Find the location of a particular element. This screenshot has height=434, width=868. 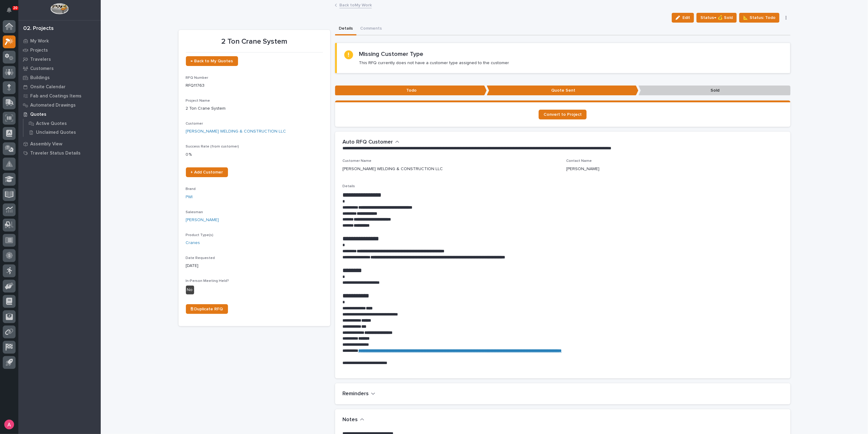

span: Brand is located at coordinates (191, 189).